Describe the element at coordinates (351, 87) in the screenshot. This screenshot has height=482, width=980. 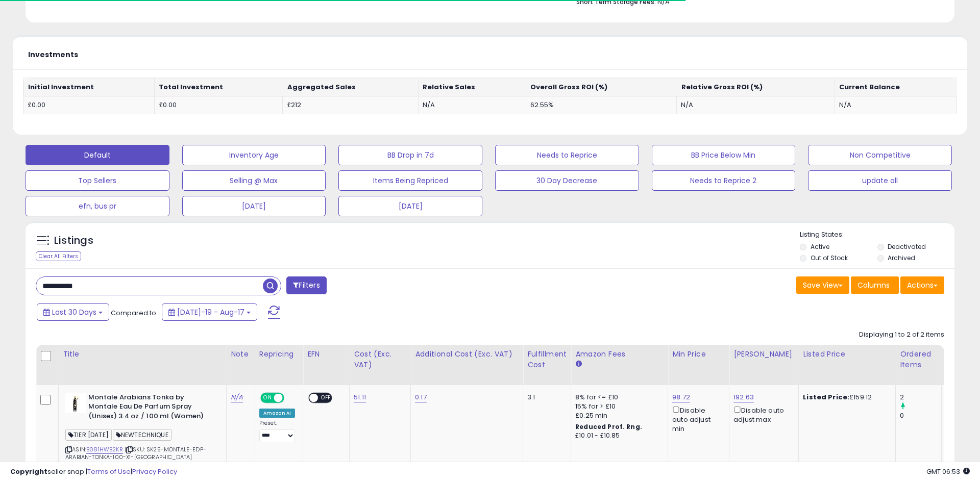
I see `th: Aggregated Sales` at that location.